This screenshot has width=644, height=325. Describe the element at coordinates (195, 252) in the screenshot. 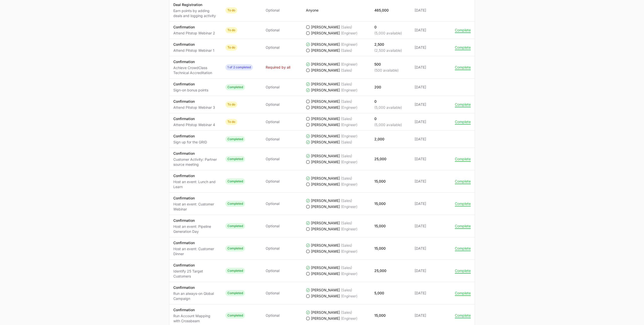

I see `p: Host an event: Customer Dinner` at that location.